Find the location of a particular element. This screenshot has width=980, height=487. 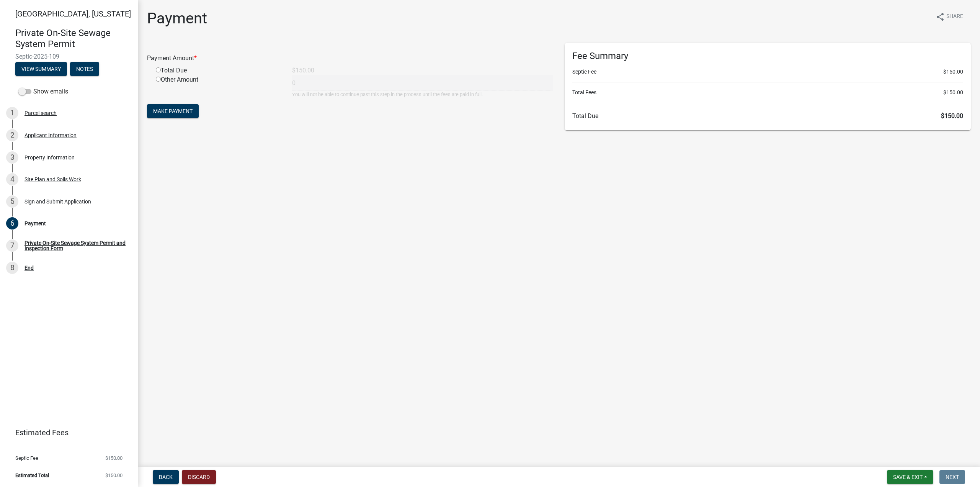

div: Other Amount is located at coordinates (218, 87).